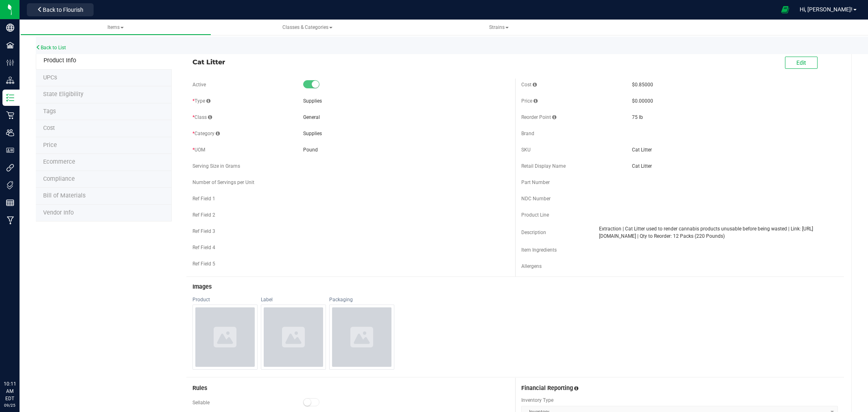 This screenshot has height=412, width=868. What do you see at coordinates (718, 232) in the screenshot?
I see `span: Extraction | Cat Litter used to render cannabis products unusable before being wasted | Link: [UR...` at bounding box center [718, 232].